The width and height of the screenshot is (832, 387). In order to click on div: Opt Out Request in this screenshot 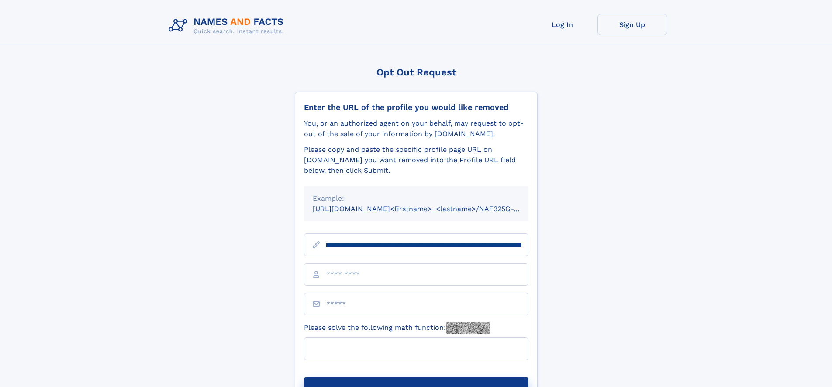, I will do `click(416, 72)`.